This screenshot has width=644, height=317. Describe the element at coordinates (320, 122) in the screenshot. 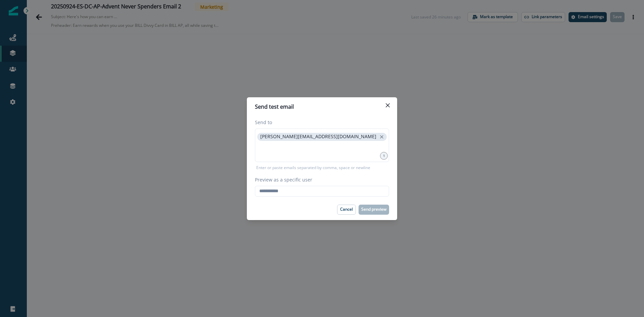

I see `label: Send to` at that location.